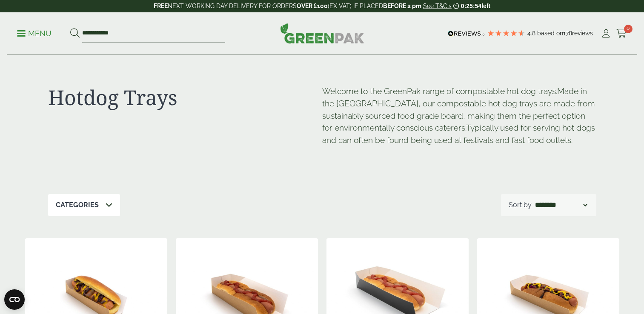 This screenshot has width=644, height=314. What do you see at coordinates (185, 97) in the screenshot?
I see `h1: Hotdog Trays` at bounding box center [185, 97].